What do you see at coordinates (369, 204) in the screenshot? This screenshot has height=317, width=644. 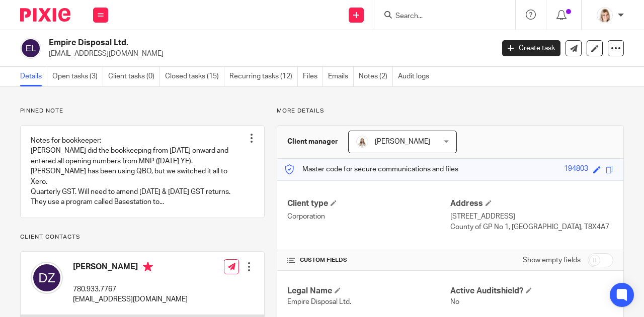 I see `h4: Client type` at bounding box center [369, 204].